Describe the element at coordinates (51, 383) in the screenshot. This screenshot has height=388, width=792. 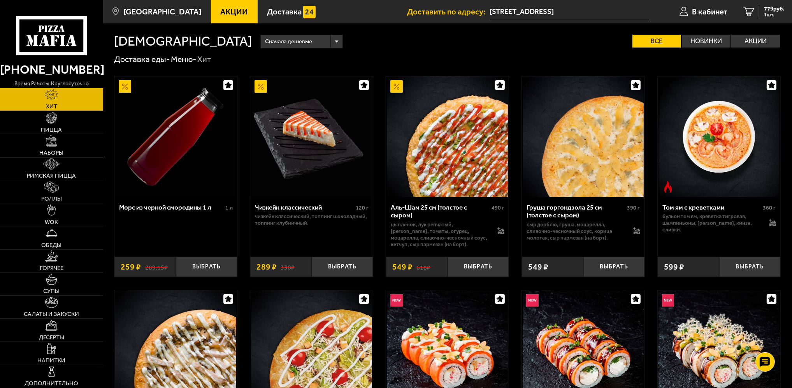
I see `span: Дополнительно` at that location.